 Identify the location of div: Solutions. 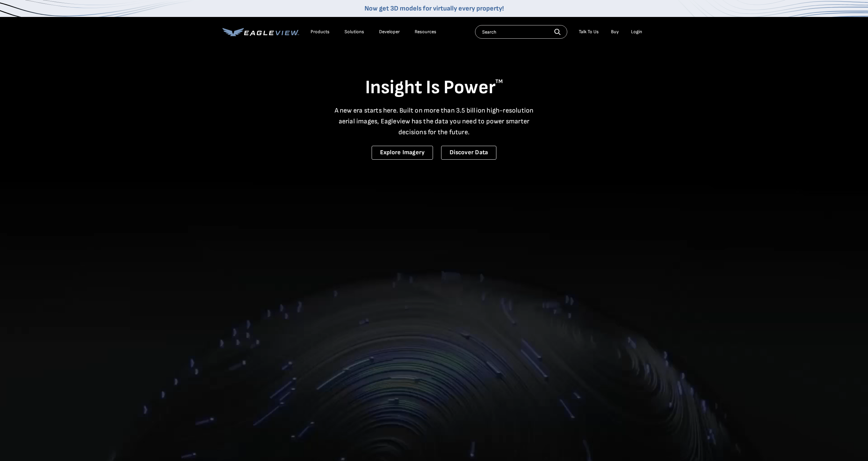
(354, 32).